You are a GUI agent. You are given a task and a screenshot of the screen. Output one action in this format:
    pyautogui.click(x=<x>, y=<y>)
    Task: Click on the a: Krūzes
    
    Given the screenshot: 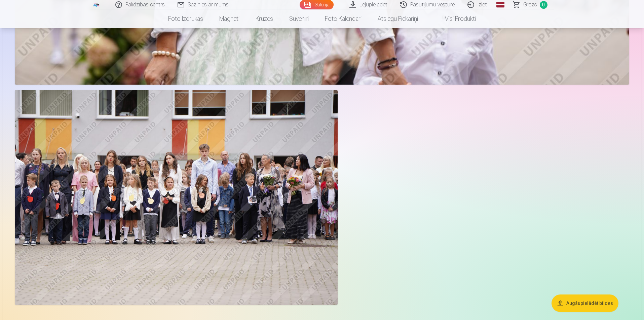 What is the action you would take?
    pyautogui.click(x=264, y=19)
    